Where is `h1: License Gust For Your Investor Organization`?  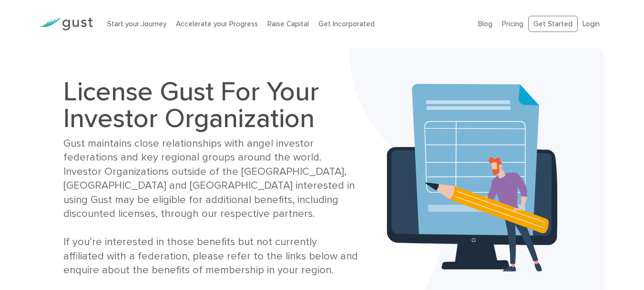
h1: License Gust For Your Investor Organization is located at coordinates (211, 105).